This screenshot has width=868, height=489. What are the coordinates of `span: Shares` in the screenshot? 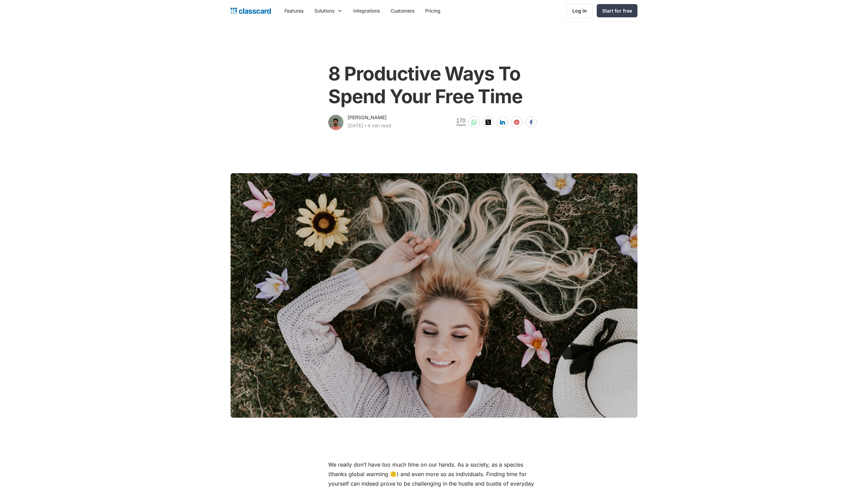 It's located at (461, 125).